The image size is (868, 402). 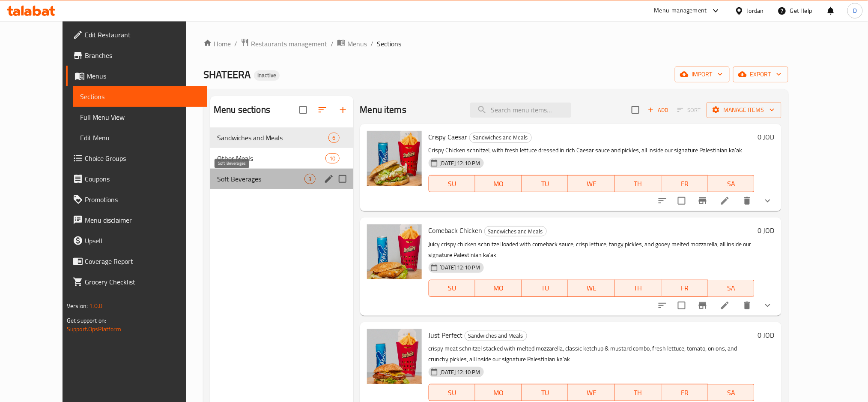 I want to click on a: Edit Menu, so click(x=140, y=138).